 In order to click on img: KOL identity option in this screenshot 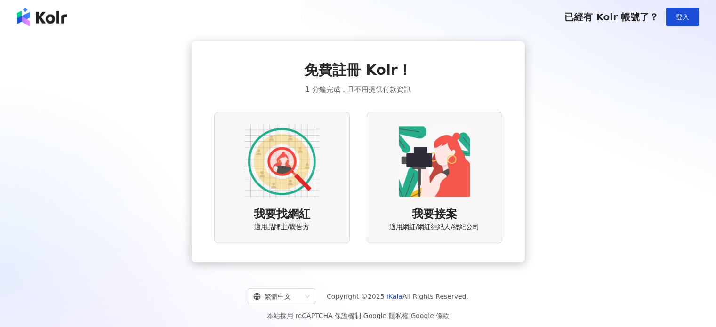, I will do `click(434, 161)`.